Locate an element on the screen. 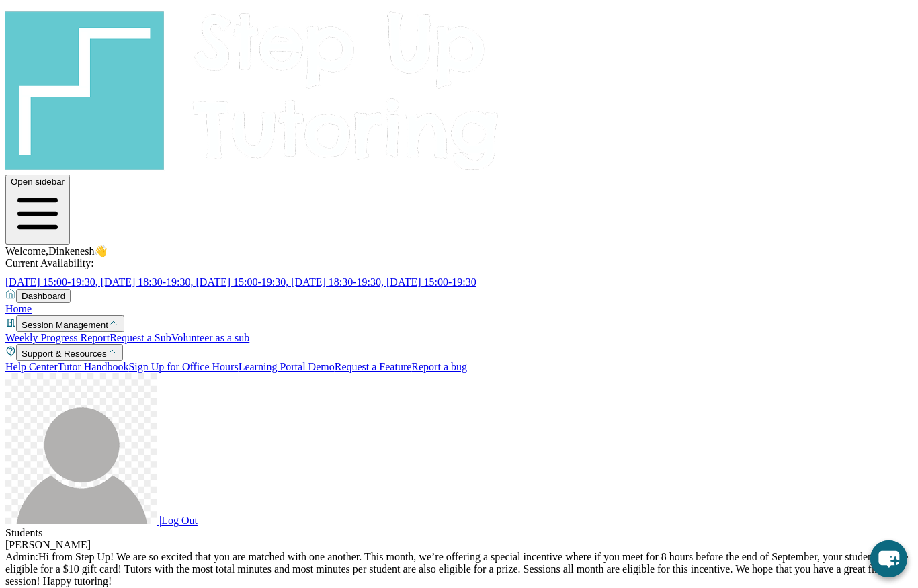 The image size is (918, 588). span: Open sidebar is located at coordinates (38, 182).